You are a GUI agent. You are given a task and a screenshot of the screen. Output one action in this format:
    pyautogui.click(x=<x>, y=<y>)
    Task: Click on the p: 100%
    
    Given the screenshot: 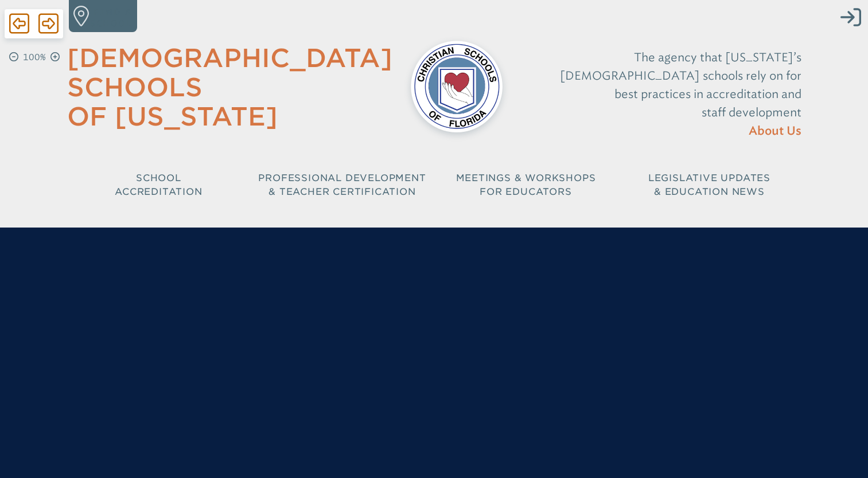 What is the action you would take?
    pyautogui.click(x=35, y=57)
    